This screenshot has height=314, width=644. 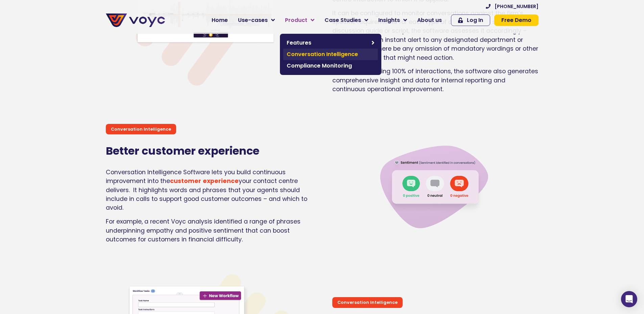 What do you see at coordinates (219, 20) in the screenshot?
I see `a: Home` at bounding box center [219, 20].